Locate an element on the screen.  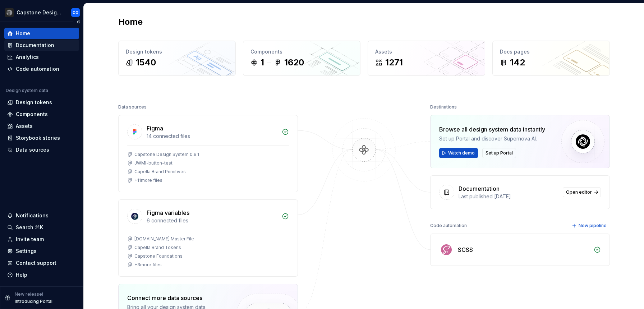
div: Storybook stories is located at coordinates (38, 138).